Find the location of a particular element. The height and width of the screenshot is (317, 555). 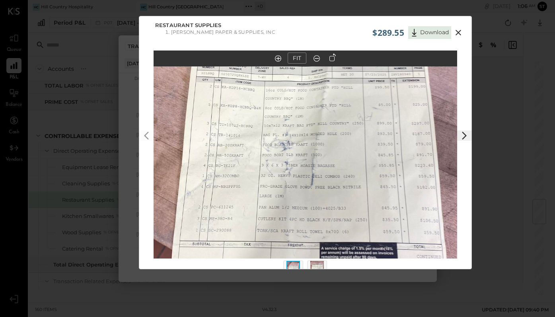

img: Thumbnail 2 is located at coordinates (317, 270).